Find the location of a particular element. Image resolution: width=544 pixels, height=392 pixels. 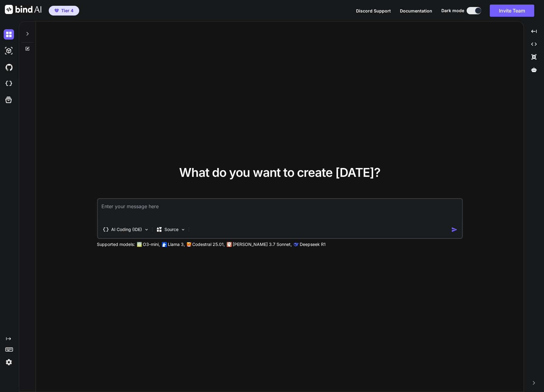

button: Invite Team is located at coordinates (512, 11).